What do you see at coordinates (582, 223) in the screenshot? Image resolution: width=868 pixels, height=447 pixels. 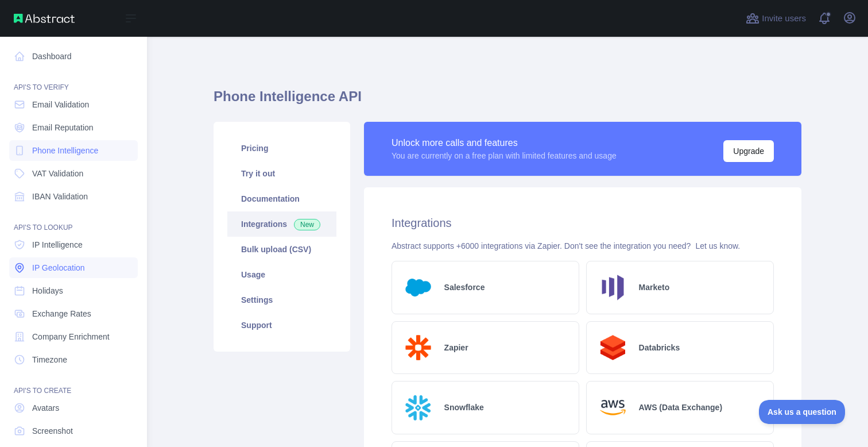 I see `h2: Integrations` at bounding box center [582, 223].